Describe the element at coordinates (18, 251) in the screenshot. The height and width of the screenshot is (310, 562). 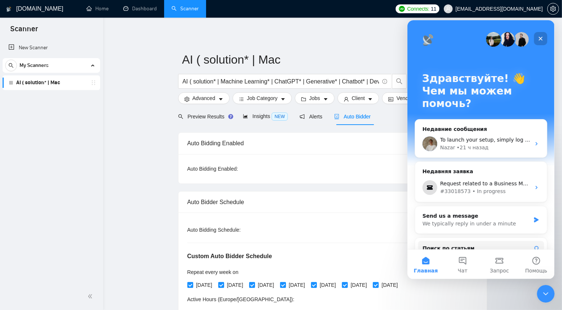
I see `span: Главная` at that location.